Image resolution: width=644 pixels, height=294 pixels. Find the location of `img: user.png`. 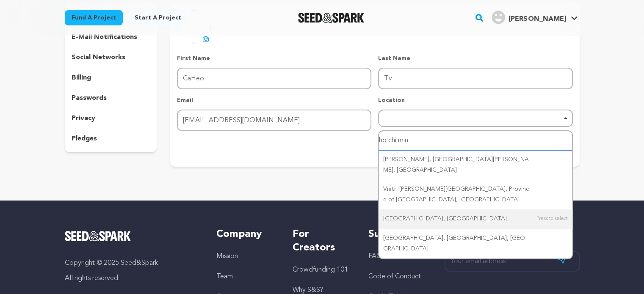

img: user.png is located at coordinates (498, 17).